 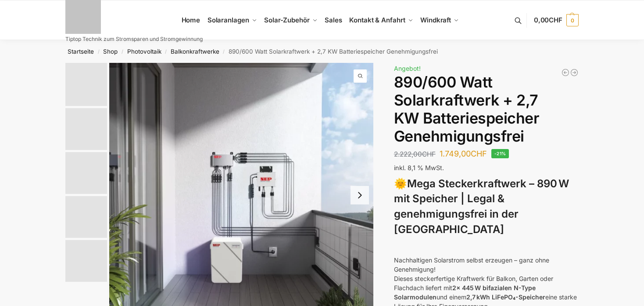 I want to click on p: Tiptop Technik zum Stromsparen und Stromgewinnung, so click(x=134, y=39).